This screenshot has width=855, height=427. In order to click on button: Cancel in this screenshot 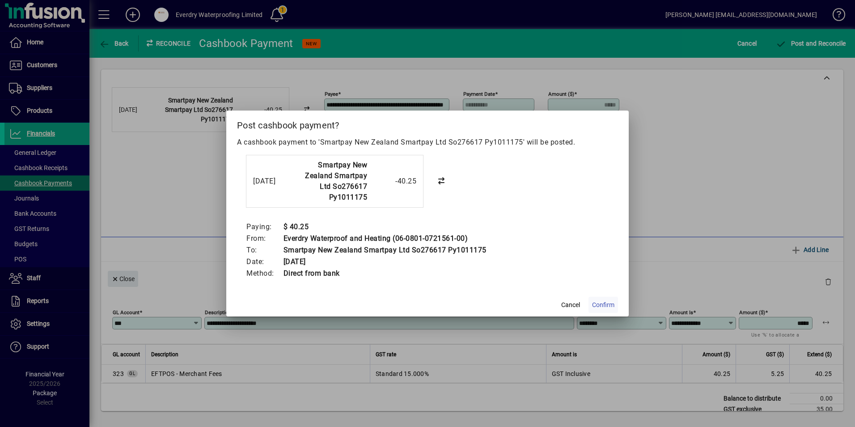, I will do `click(571, 305)`.